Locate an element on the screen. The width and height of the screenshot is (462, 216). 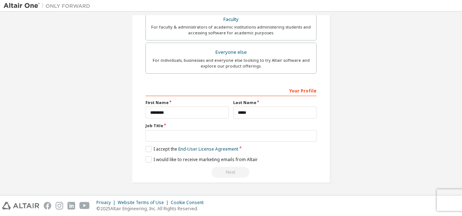
label: First Name is located at coordinates (187, 102).